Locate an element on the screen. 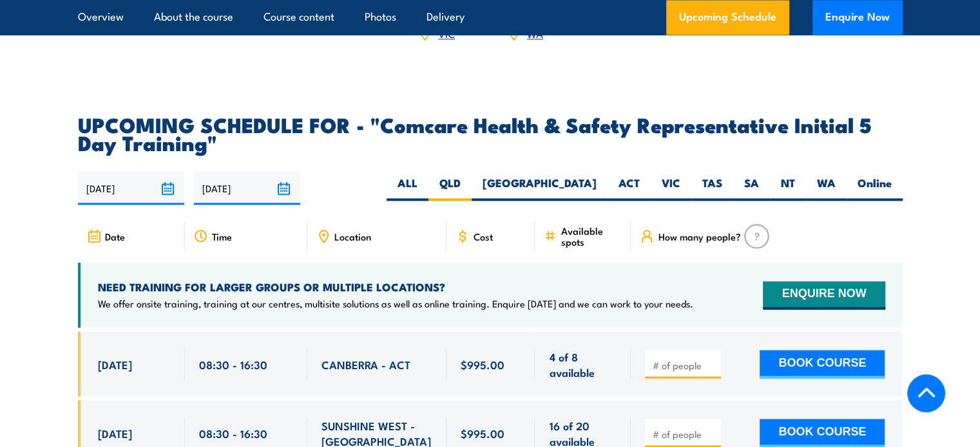 The height and width of the screenshot is (447, 980). label: QLD is located at coordinates (449, 188).